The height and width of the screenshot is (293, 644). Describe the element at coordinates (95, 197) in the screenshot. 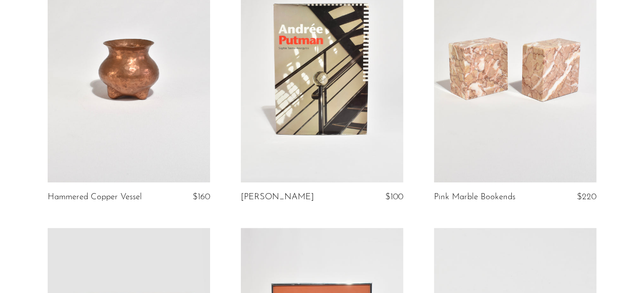

I see `a: Hammered Copper Vessel` at that location.